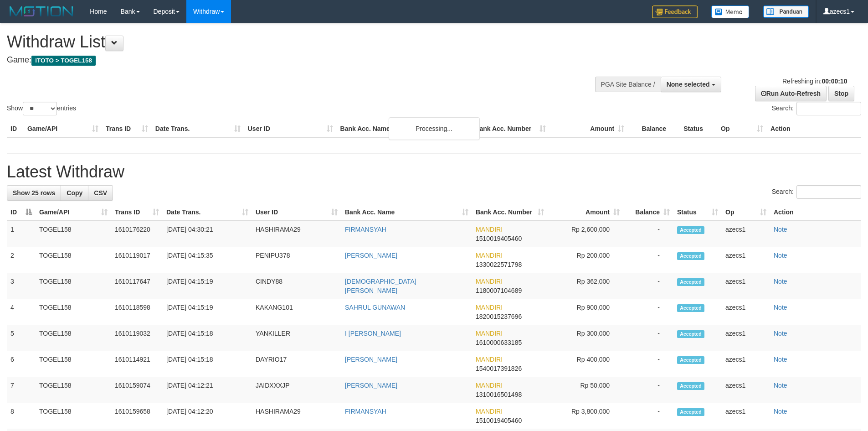 Image resolution: width=868 pixels, height=431 pixels. What do you see at coordinates (21, 416) in the screenshot?
I see `td: 8` at bounding box center [21, 416].